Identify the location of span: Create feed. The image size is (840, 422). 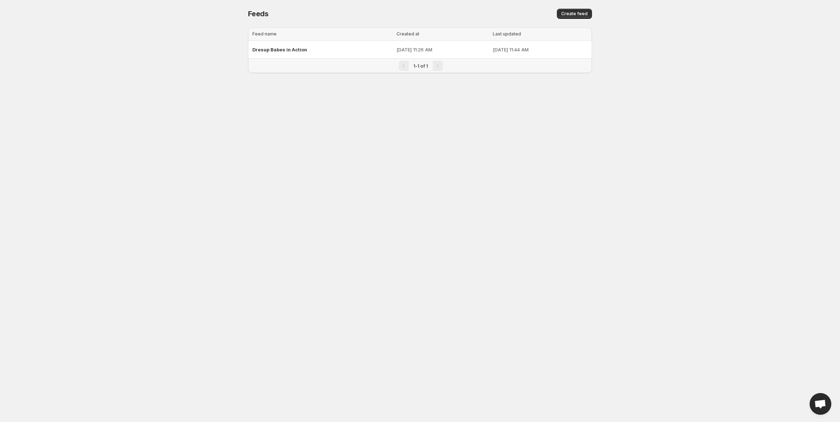
(574, 14).